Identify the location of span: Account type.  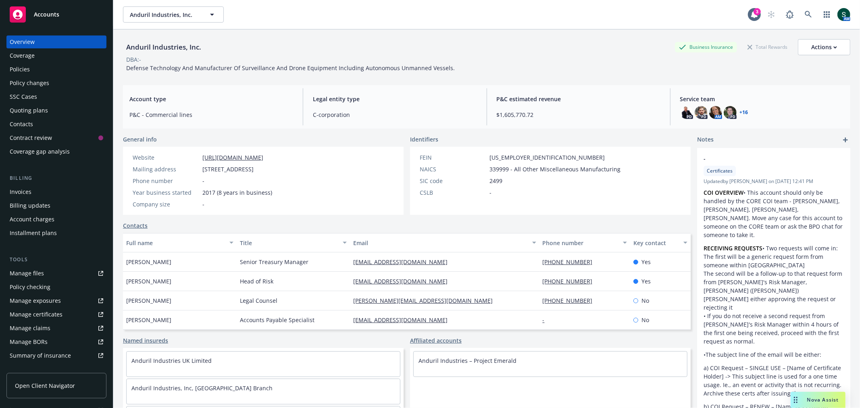
(211, 99).